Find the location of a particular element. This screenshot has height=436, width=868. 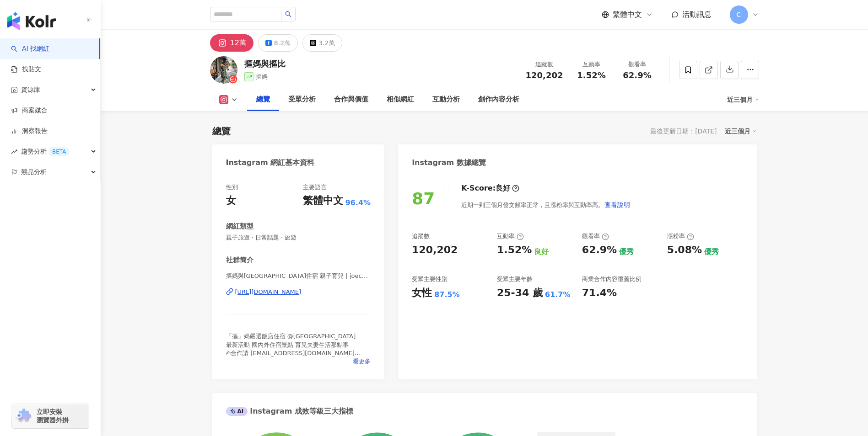

span: 親子旅遊 · 日常話題 · 旅遊 is located at coordinates (299, 238).